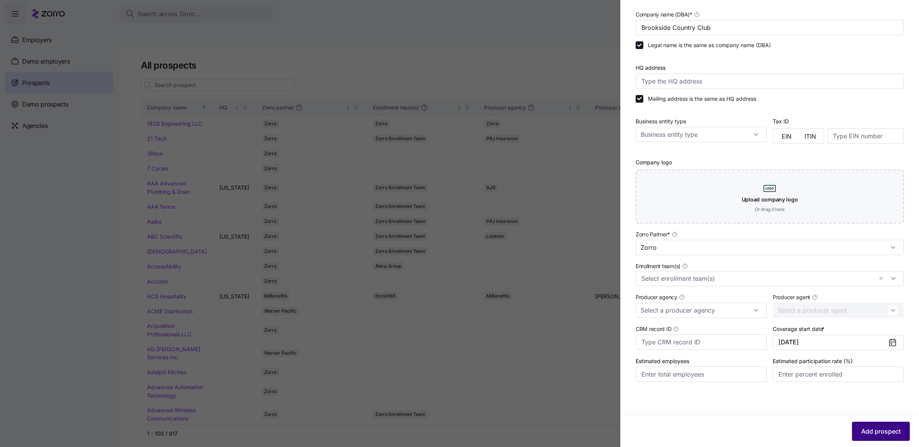 This screenshot has width=919, height=447. I want to click on span: Producer agent, so click(791, 297).